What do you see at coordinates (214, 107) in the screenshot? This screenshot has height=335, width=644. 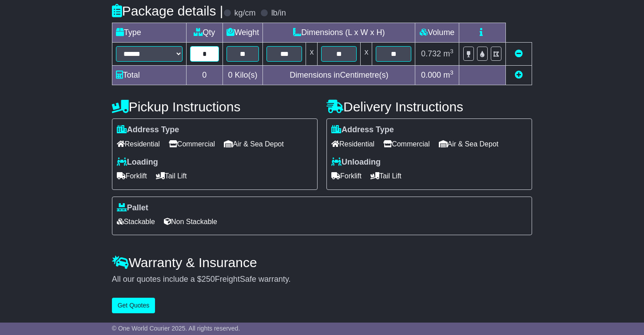 I see `h4: Pickup Instructions` at bounding box center [214, 107].